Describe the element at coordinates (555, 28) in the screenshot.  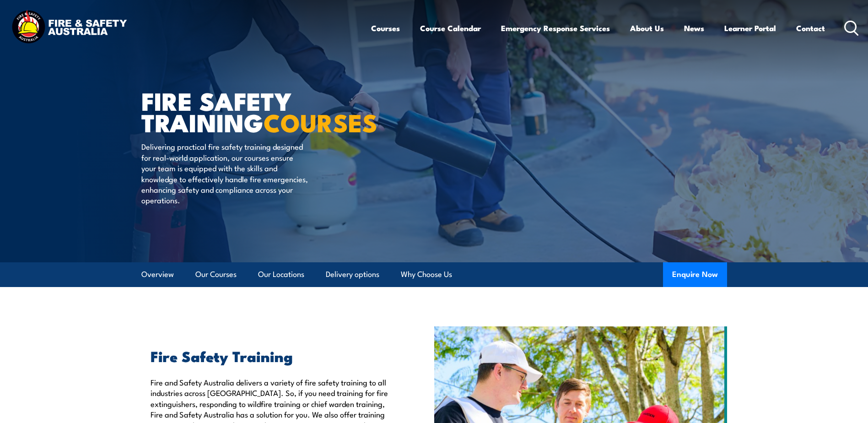
I see `a: Emergency Response Services` at that location.